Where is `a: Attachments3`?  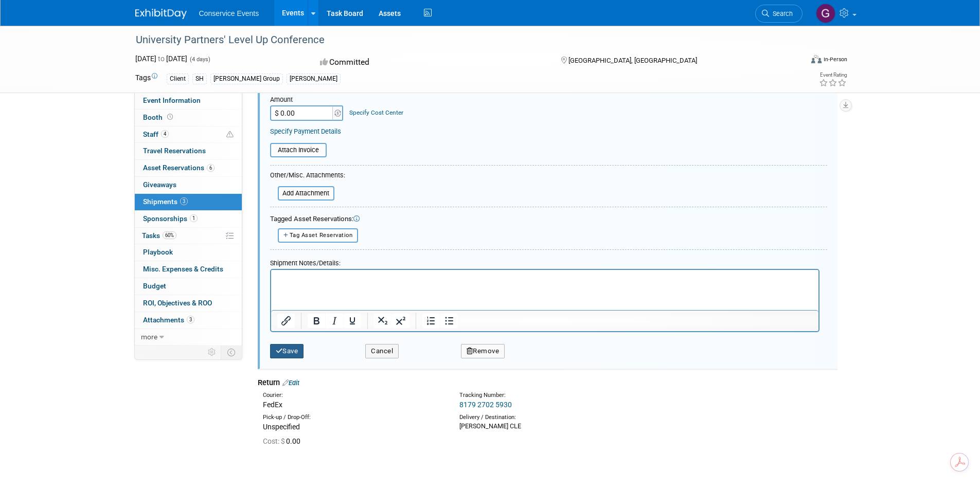
a: Attachments3 is located at coordinates (188, 320).